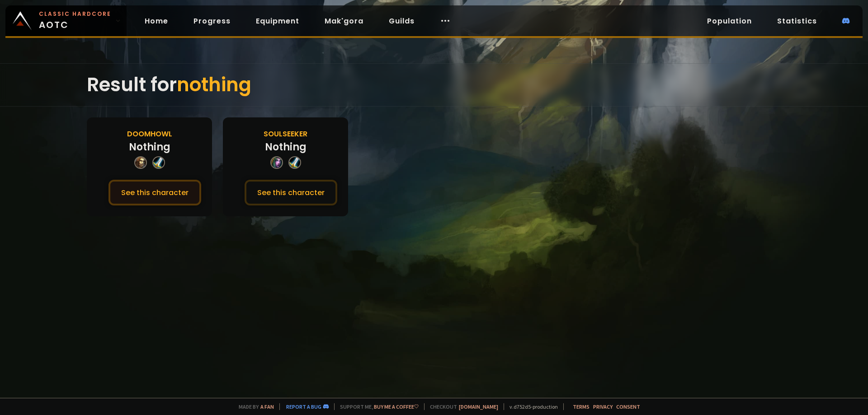  What do you see at coordinates (434, 85) in the screenshot?
I see `div: Result for` at bounding box center [434, 85].